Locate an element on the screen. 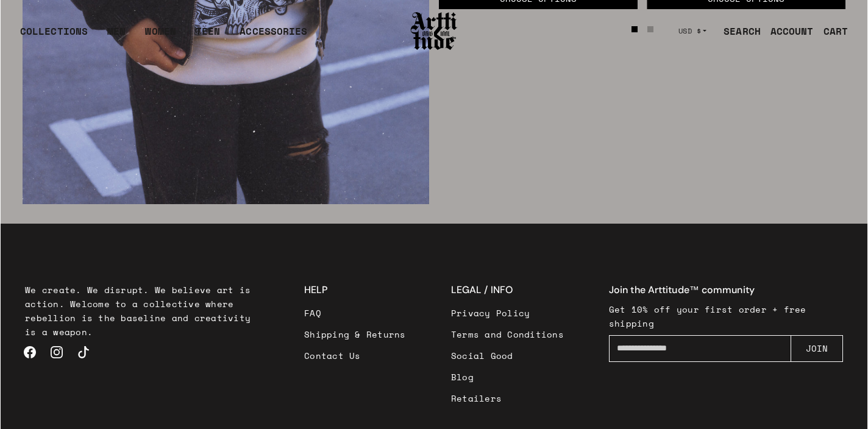 The width and height of the screenshot is (868, 429). a: Contact Us is located at coordinates (355, 355).